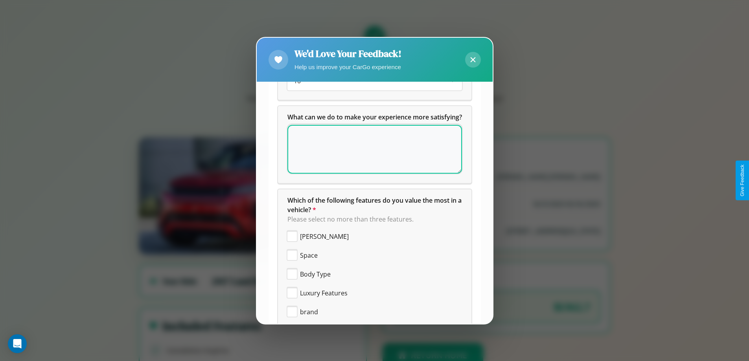  Describe the element at coordinates (309, 312) in the screenshot. I see `span: brand` at that location.